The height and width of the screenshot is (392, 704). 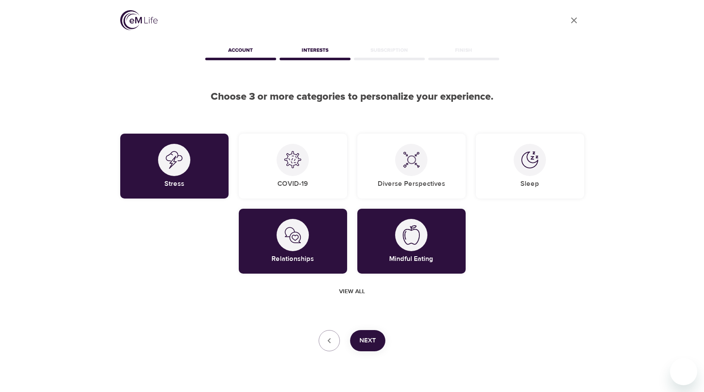 What do you see at coordinates (293, 235) in the screenshot?
I see `img: Relationships` at bounding box center [293, 235].